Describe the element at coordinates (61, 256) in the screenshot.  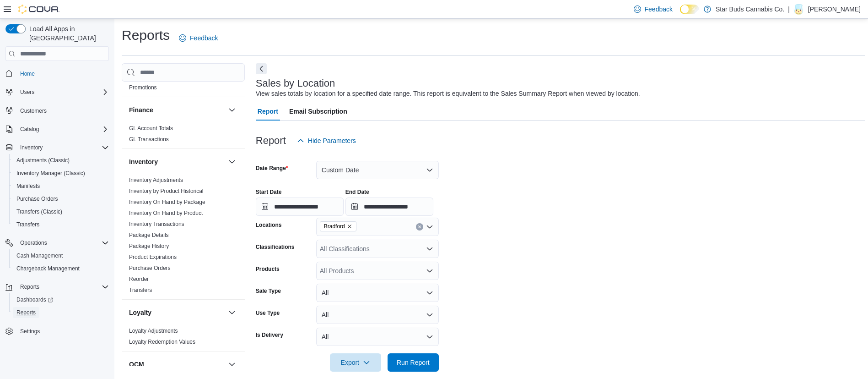
I see `span: Cash Management` at that location.